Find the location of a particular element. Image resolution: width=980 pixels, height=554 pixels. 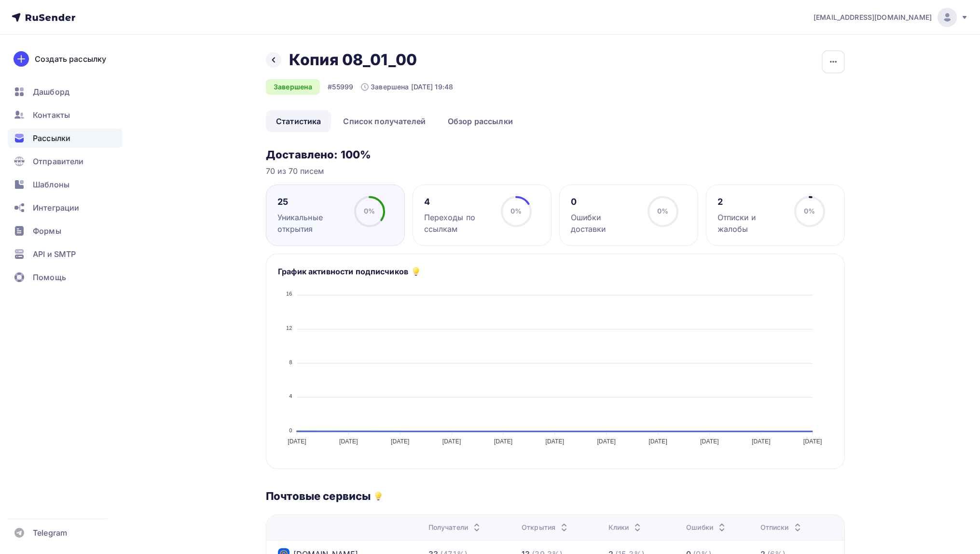

span: Формы is located at coordinates (47, 231).